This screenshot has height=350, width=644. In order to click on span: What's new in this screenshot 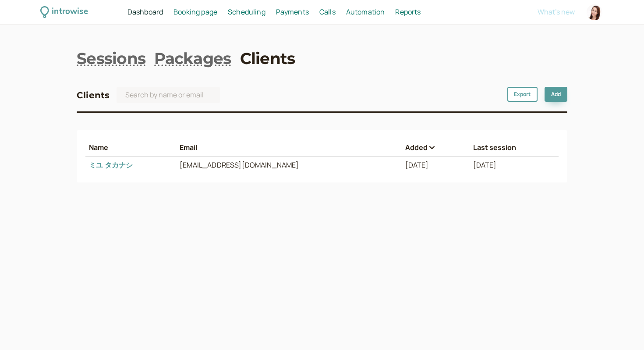, I will do `click(556, 12)`.